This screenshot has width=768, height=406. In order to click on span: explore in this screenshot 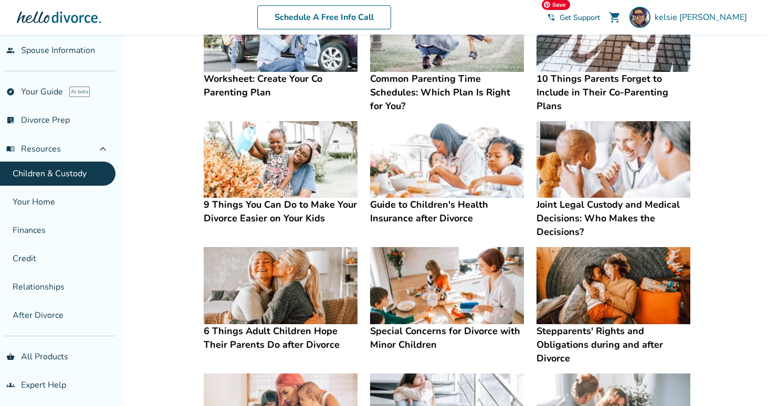, I will do `click(10, 92)`.